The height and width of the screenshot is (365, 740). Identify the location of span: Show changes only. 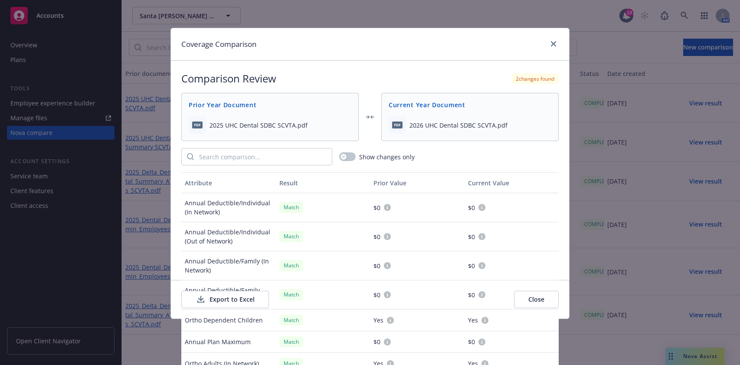
(387, 157).